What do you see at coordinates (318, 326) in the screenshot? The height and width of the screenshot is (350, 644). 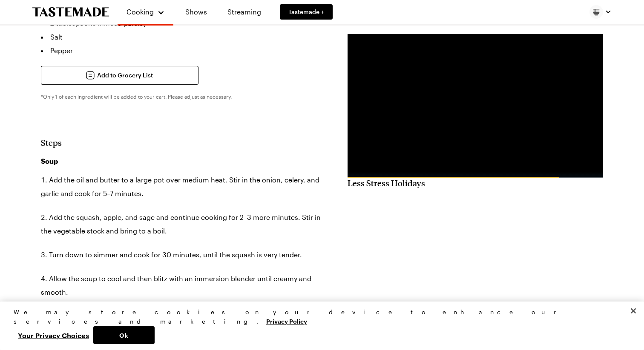 I see `div: Privacy` at bounding box center [318, 326].